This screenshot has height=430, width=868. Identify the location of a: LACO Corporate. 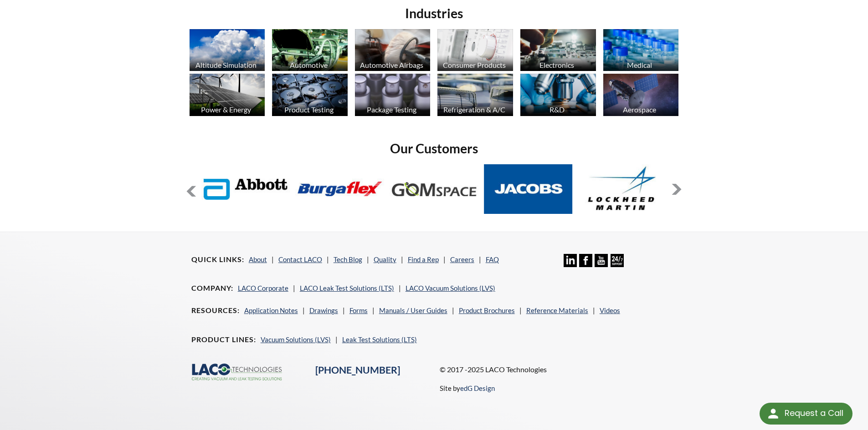
(263, 288).